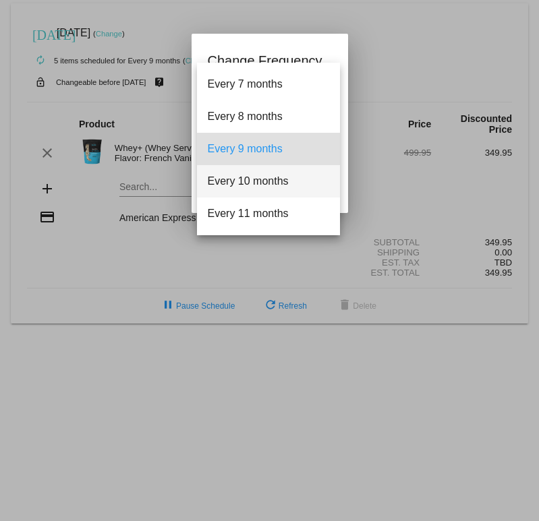  Describe the element at coordinates (268, 246) in the screenshot. I see `span: Every 12 months` at that location.